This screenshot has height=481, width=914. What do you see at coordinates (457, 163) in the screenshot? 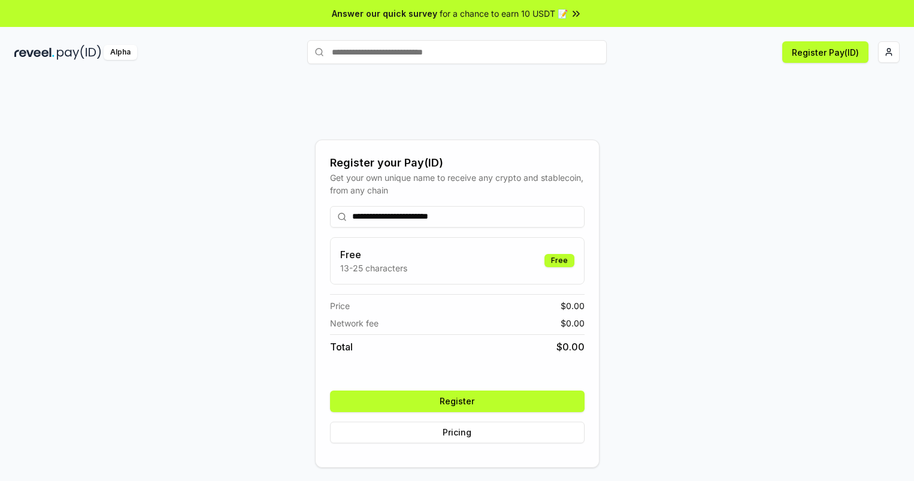
I see `div: Register your Pay(ID)` at bounding box center [457, 163].